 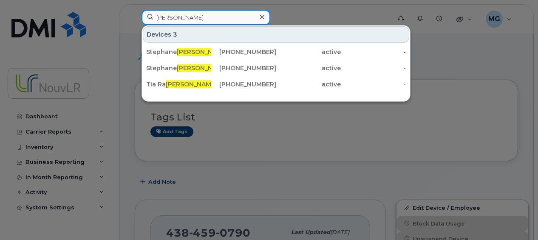 I want to click on div: Stephane Ipad, so click(x=178, y=68).